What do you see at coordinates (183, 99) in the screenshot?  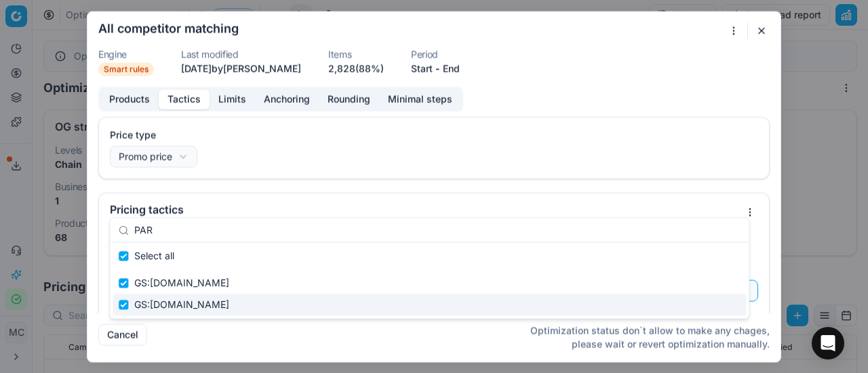 I see `button: Tactics` at bounding box center [183, 99].